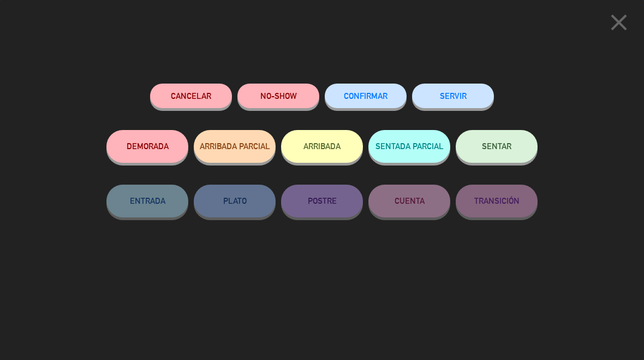 Image resolution: width=644 pixels, height=360 pixels. I want to click on button: Cancelar, so click(191, 95).